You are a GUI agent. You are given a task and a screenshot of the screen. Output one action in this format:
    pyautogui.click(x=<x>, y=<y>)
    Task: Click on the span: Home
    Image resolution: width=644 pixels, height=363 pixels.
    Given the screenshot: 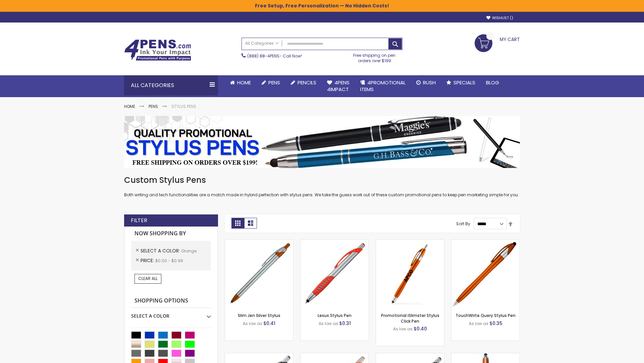 What is the action you would take?
    pyautogui.click(x=244, y=82)
    